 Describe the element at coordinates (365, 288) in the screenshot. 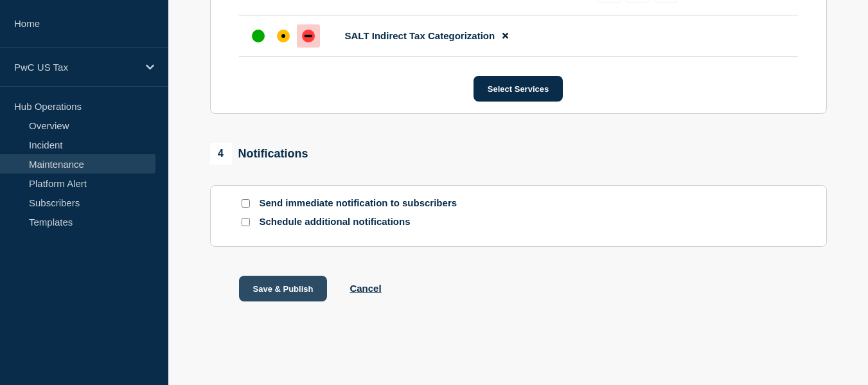

I see `button: Cancel` at that location.